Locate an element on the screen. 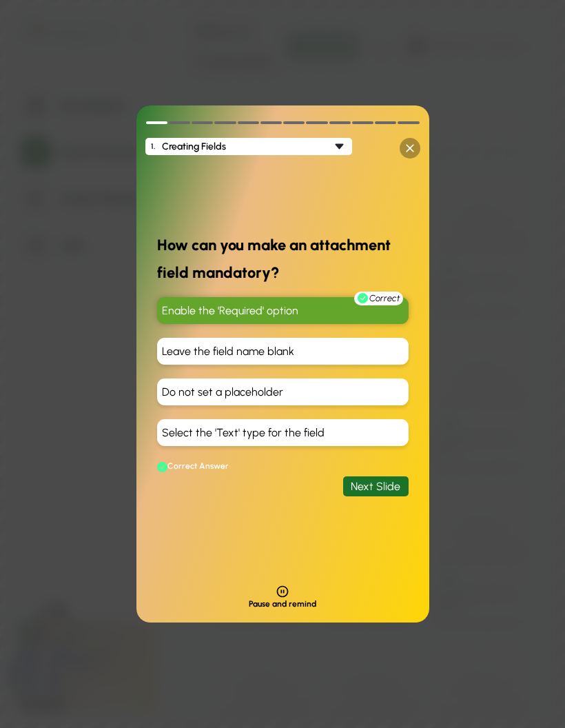 This screenshot has width=565, height=728. div: Pause and remind is located at coordinates (282, 604).